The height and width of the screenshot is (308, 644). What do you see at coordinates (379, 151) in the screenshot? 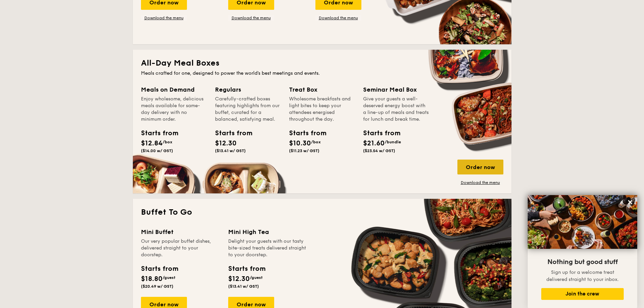
I see `span: ($23.54 w/ GST)` at bounding box center [379, 151].